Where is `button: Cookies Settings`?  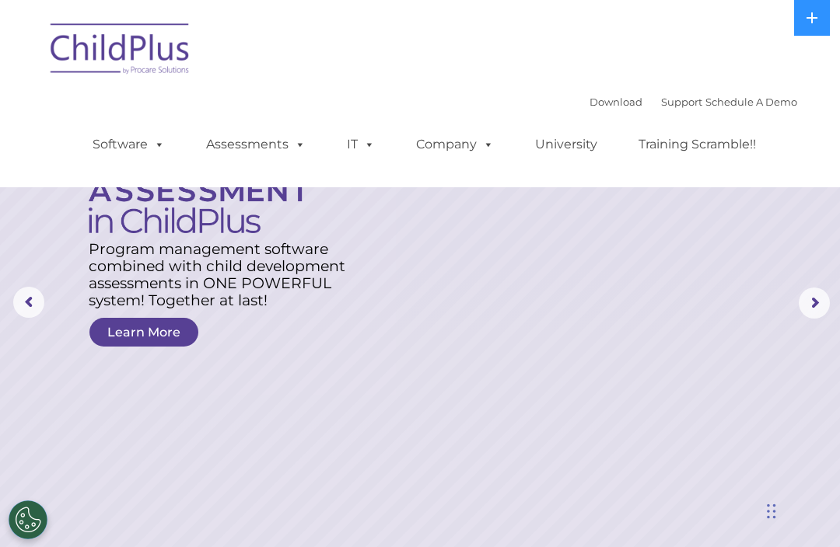
button: Cookies Settings is located at coordinates (28, 520).